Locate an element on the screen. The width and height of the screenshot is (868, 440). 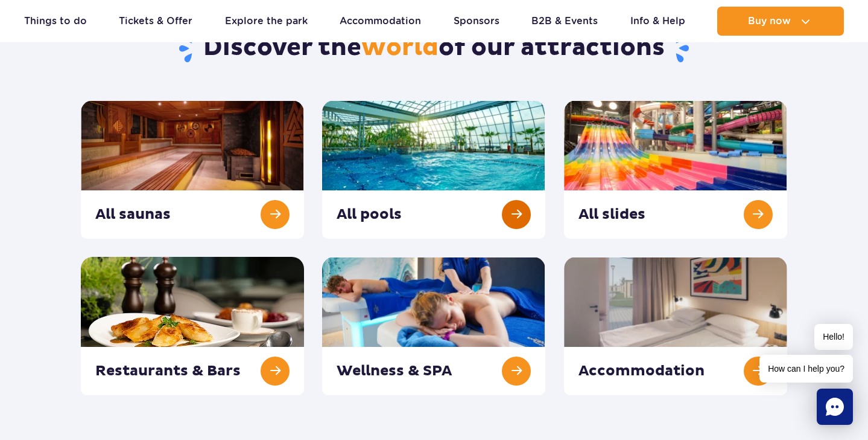
a: Sponsors is located at coordinates (476, 21).